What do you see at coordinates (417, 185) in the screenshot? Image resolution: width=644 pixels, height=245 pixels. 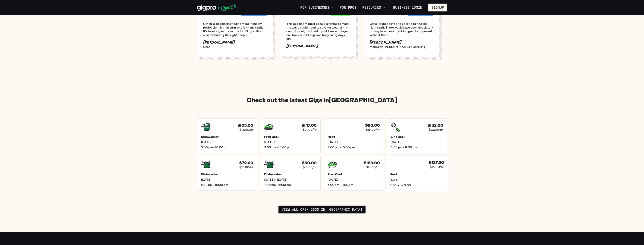 I see `span: 6:30 am - 3:00 pm` at bounding box center [417, 185].